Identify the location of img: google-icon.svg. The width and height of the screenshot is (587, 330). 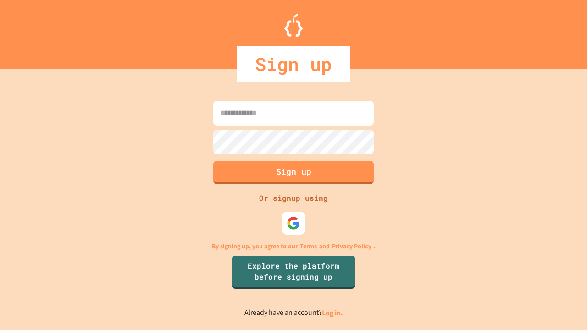
(294, 223).